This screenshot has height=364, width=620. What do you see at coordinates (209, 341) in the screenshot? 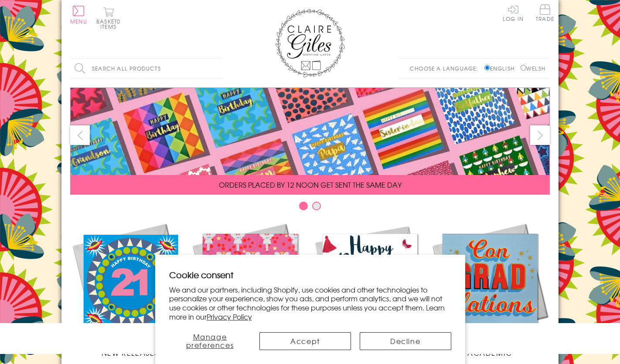
I see `button: Manage preferences` at bounding box center [209, 341].